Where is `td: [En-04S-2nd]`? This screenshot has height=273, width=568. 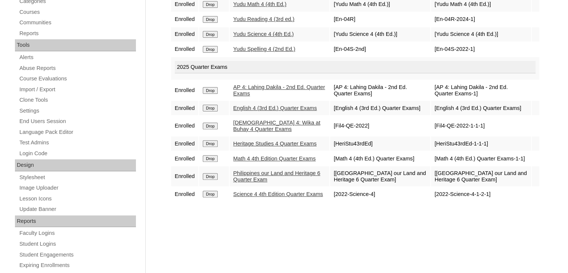
td: [En-04S-2nd] is located at coordinates (380, 49).